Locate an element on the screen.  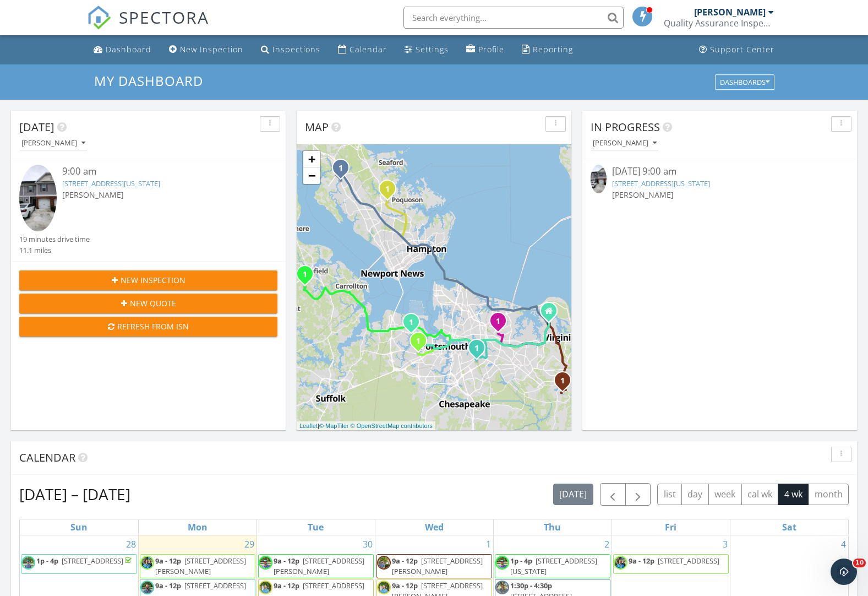
button: New Inspection is located at coordinates (148, 281).